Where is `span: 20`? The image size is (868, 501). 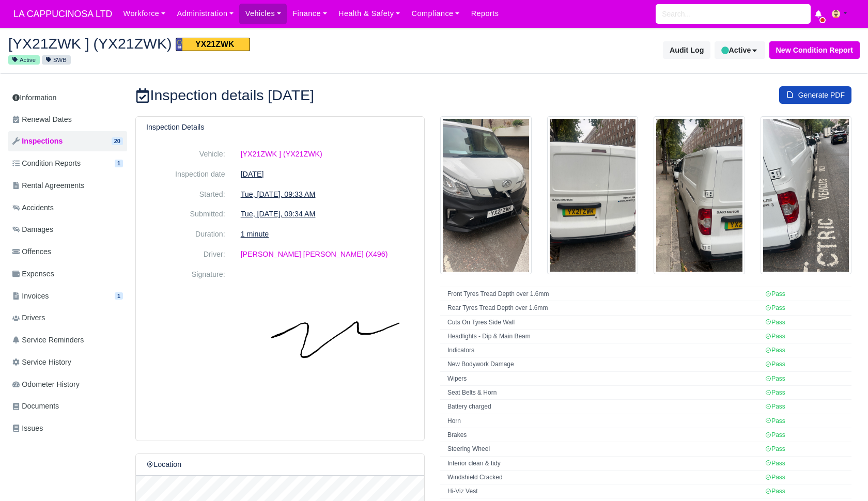
span: 20 is located at coordinates (118, 141).